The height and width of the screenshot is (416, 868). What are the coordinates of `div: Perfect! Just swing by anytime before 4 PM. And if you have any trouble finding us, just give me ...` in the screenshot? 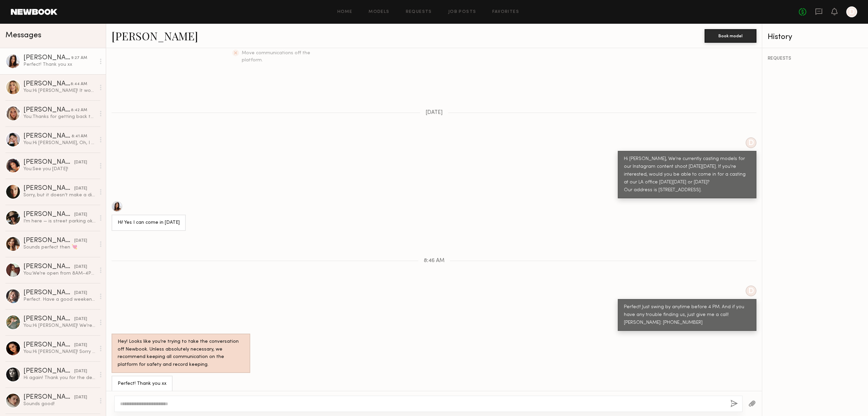 It's located at (687, 315).